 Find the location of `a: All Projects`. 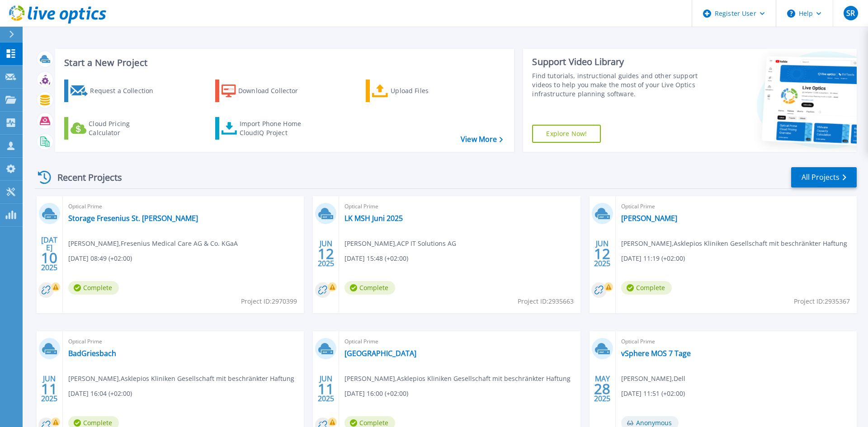

a: All Projects is located at coordinates (824, 177).